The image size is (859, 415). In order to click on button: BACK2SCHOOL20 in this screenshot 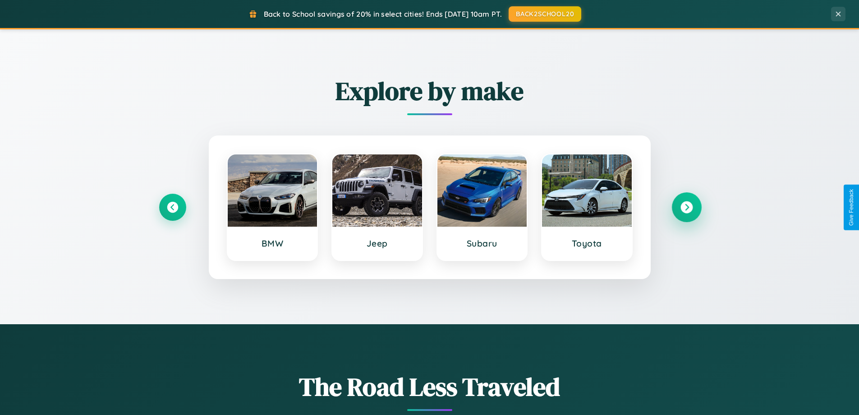, I will do `click(545, 14)`.